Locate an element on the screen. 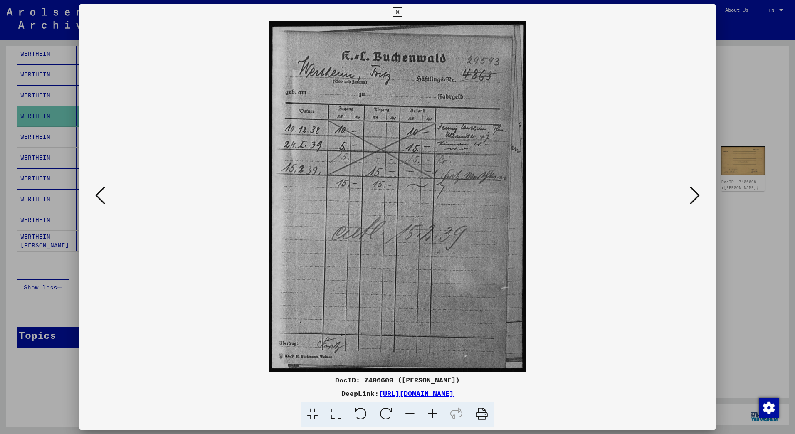  div: DeepLink: is located at coordinates (398, 393).